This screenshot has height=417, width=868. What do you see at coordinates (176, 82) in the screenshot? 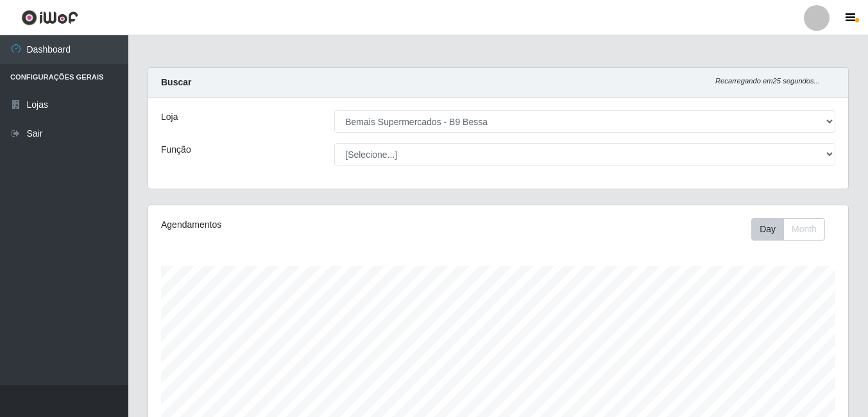
I see `strong: Buscar` at bounding box center [176, 82].